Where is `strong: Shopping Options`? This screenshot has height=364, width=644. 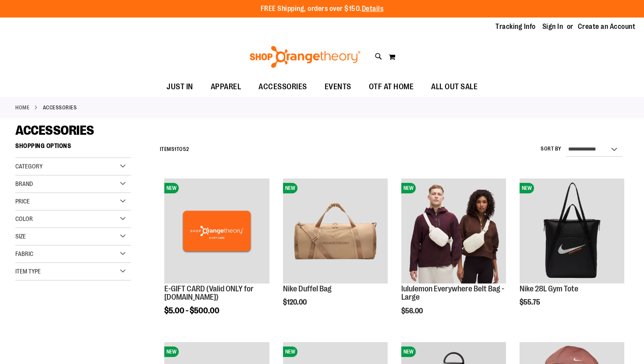 strong: Shopping Options is located at coordinates (73, 148).